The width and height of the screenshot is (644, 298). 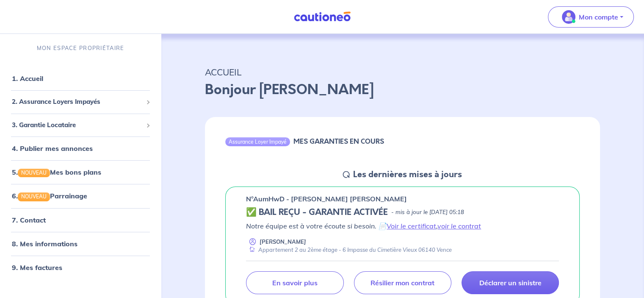 I want to click on a: 8. Mes informations, so click(x=44, y=244).